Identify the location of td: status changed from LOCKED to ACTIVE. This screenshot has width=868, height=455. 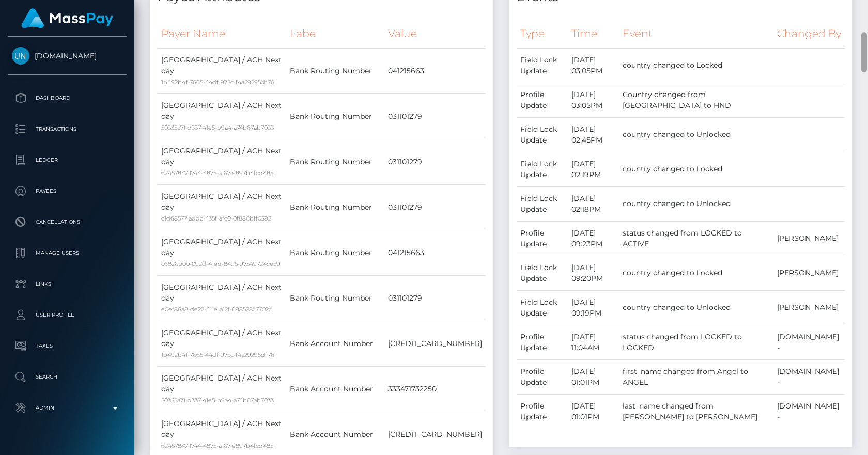
(695, 238).